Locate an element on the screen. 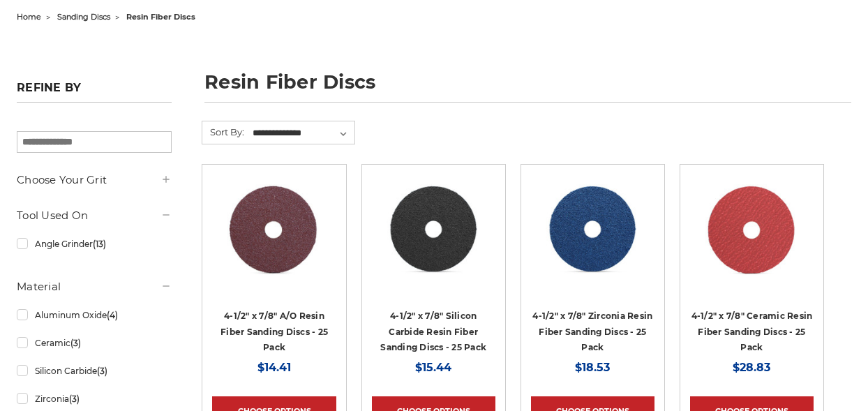 The width and height of the screenshot is (868, 411). a: 4-1/2" x 7/8" Ceramic Resin Fiber Sanding Discs - 25 Pack is located at coordinates (752, 332).